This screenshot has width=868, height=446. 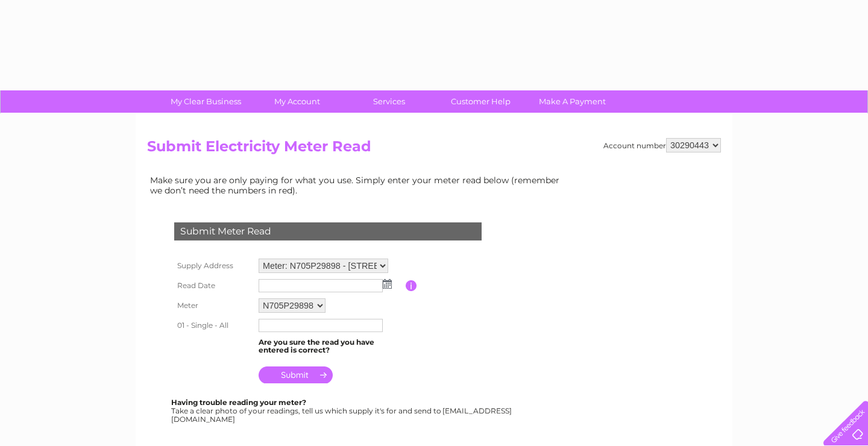 What do you see at coordinates (411, 285) in the screenshot?
I see `input: Information` at bounding box center [411, 285].